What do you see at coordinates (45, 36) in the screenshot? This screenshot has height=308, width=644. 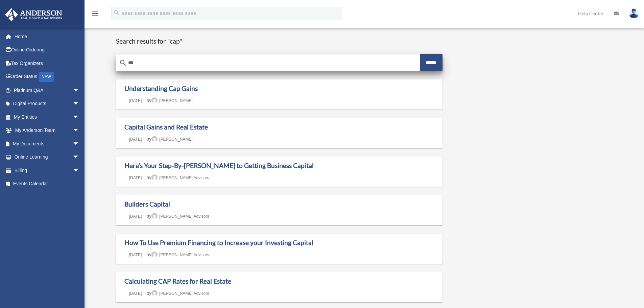 I see `a: Home` at bounding box center [45, 36].